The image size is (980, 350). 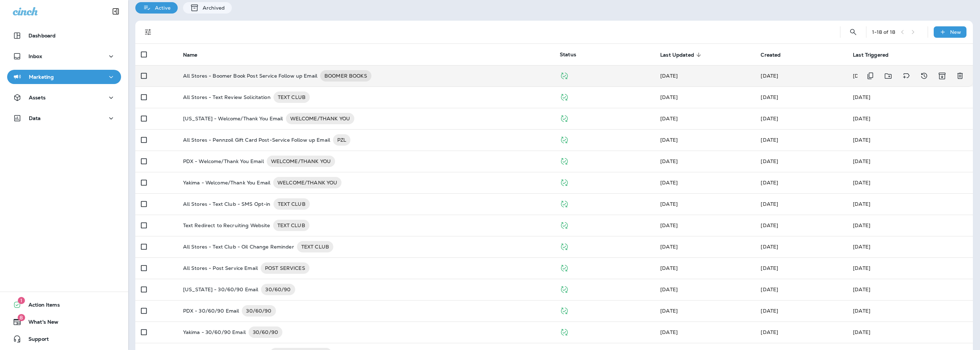 What do you see at coordinates (955, 32) in the screenshot?
I see `p: New` at bounding box center [955, 32].